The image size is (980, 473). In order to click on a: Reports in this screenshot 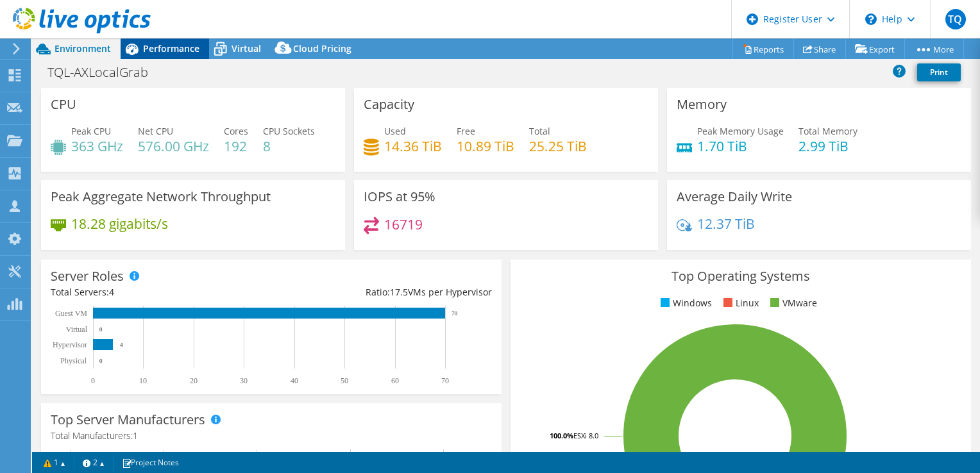, I will do `click(763, 48)`.